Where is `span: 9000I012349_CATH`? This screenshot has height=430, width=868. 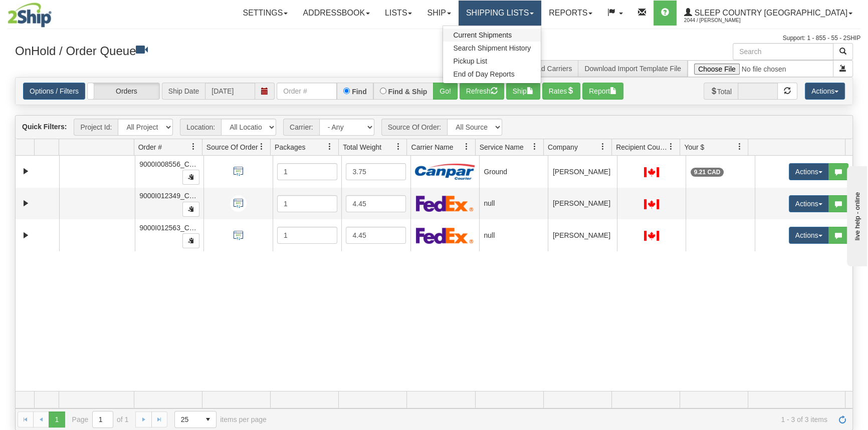
span: 9000I012349_CATH is located at coordinates (170, 196).